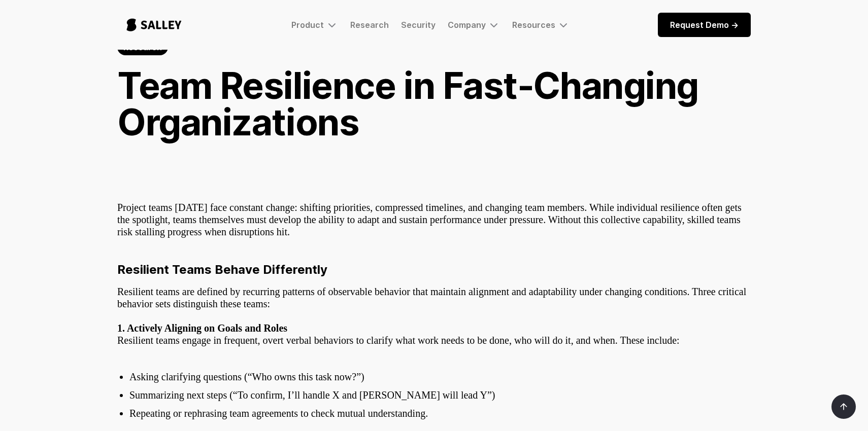 Image resolution: width=868 pixels, height=431 pixels. Describe the element at coordinates (440, 414) in the screenshot. I see `li: Repeating or rephrasing team agreements to check mutual understanding.` at that location.